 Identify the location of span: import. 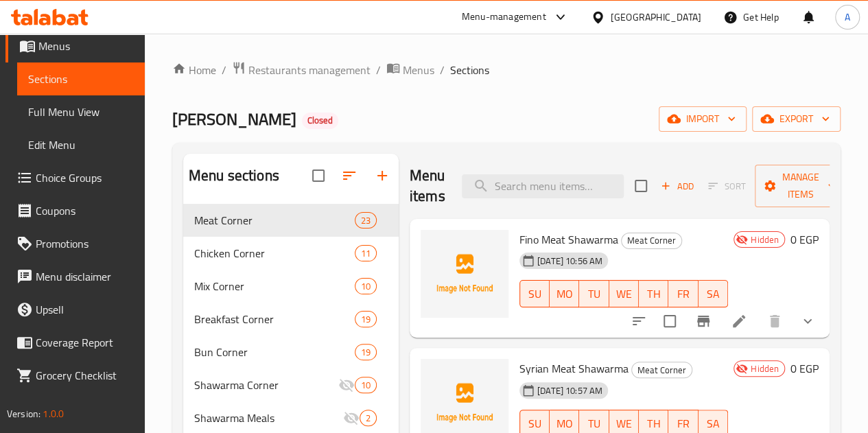
(702, 118).